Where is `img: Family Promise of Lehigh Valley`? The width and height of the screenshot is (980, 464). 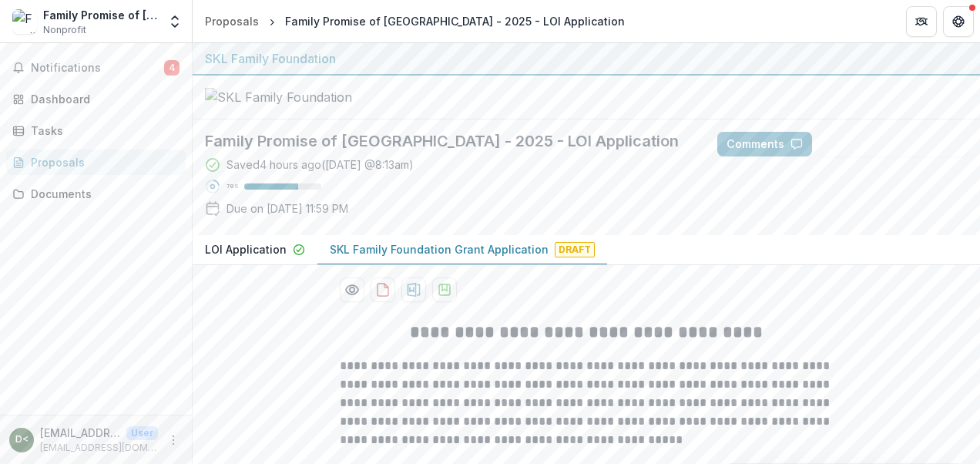 img: Family Promise of Lehigh Valley is located at coordinates (25, 22).